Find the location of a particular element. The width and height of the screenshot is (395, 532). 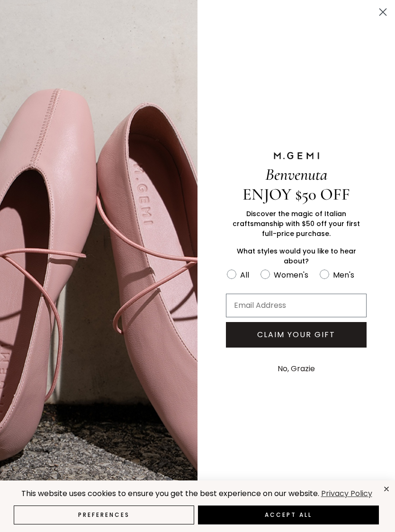

button: Accept All is located at coordinates (288, 516).